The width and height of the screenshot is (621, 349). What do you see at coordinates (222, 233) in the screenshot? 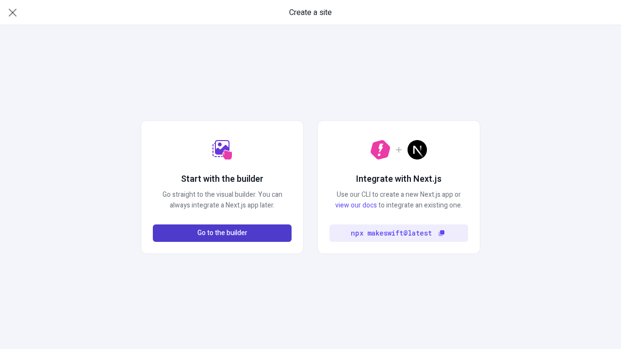
I see `span: Go to the builder` at bounding box center [222, 233].